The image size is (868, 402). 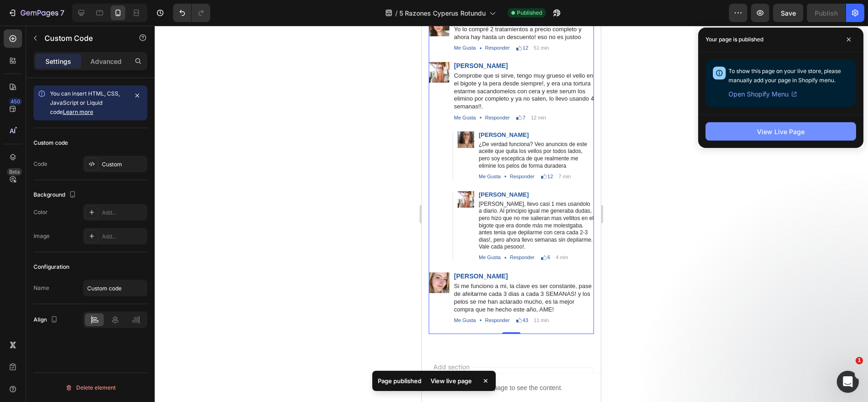 I want to click on span: Save, so click(x=788, y=13).